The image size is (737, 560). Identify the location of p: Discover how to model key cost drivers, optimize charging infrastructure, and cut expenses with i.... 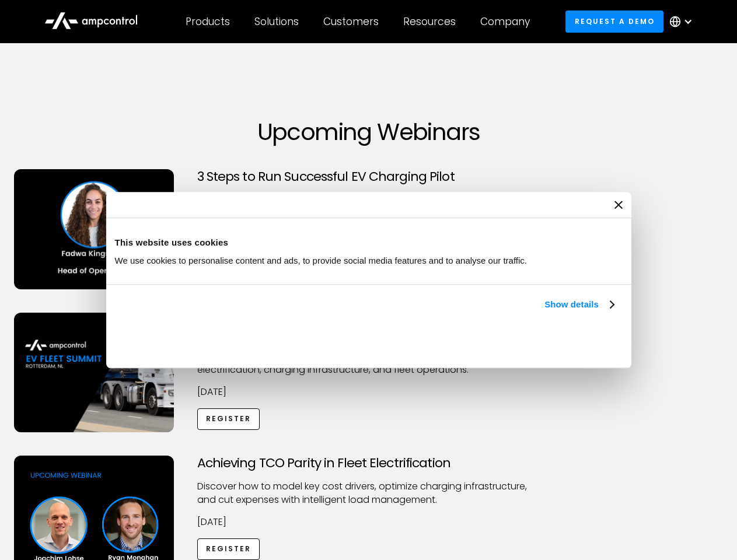
(369, 493).